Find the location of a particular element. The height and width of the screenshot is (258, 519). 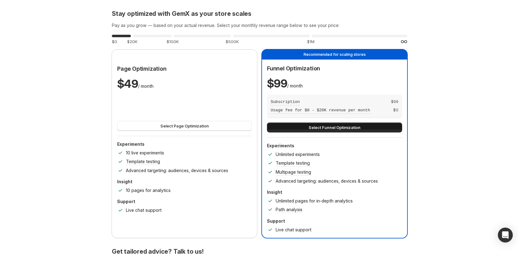

button: Select Page Optimization is located at coordinates (184, 126).